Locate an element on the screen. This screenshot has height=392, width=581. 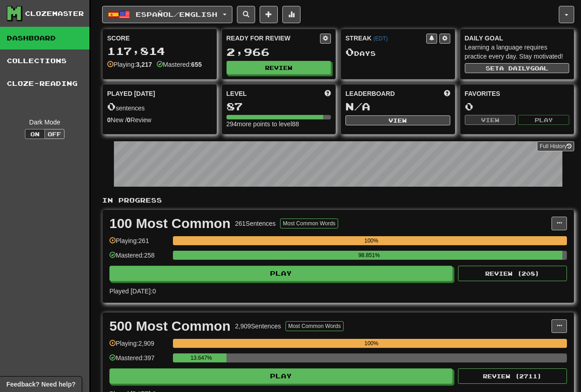
button: Español/English is located at coordinates (167, 15).